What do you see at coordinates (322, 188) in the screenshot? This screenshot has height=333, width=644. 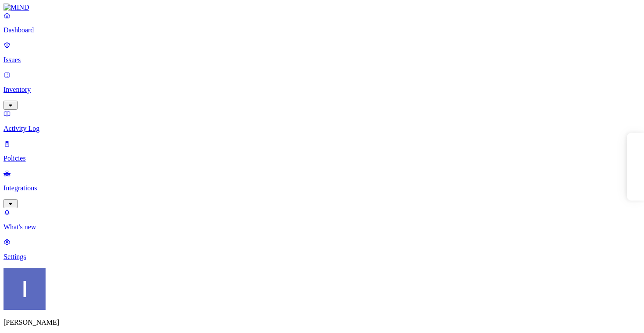 I see `a: Integrations` at bounding box center [322, 188].